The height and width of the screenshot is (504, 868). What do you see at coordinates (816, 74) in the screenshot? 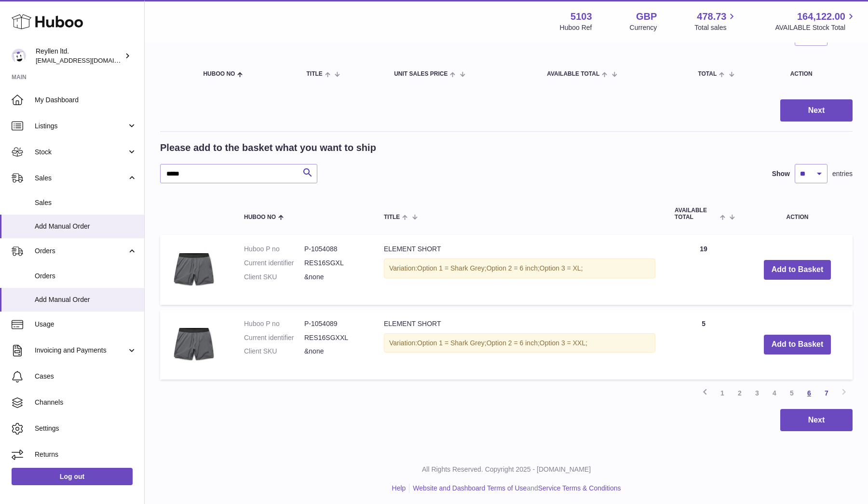
I see `div: Action` at bounding box center [816, 74].